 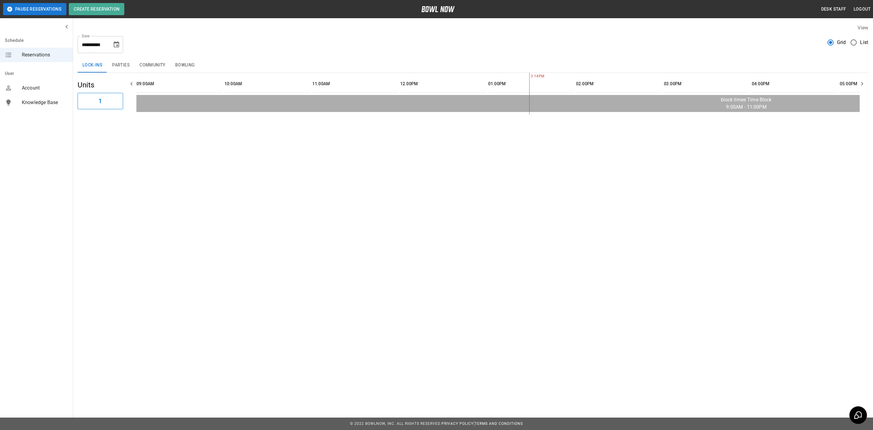 I want to click on button: Desk Staff, so click(x=834, y=9).